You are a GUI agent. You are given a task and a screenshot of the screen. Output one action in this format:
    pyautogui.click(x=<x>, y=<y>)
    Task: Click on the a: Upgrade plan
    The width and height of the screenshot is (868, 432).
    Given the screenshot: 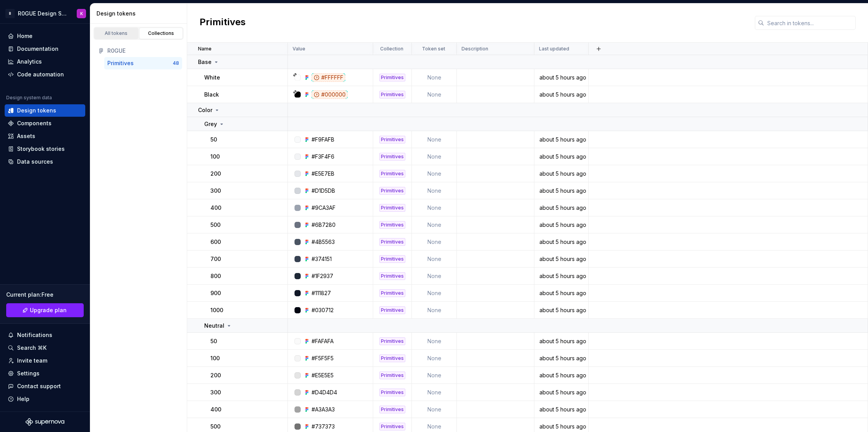 What is the action you would take?
    pyautogui.click(x=45, y=311)
    